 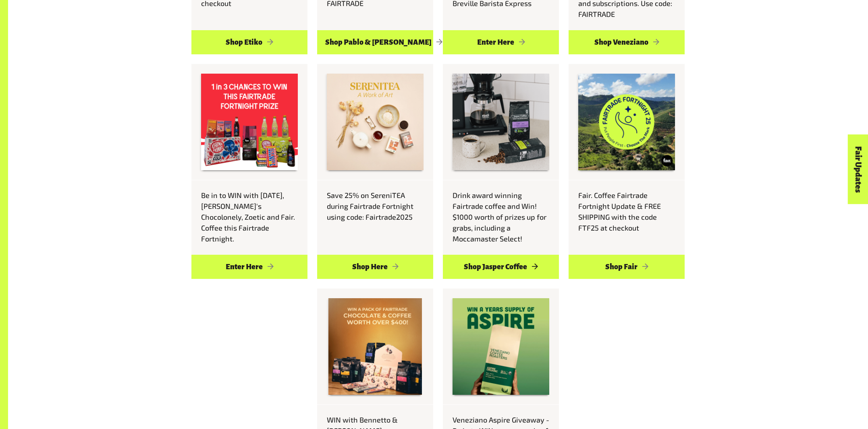 What do you see at coordinates (626, 267) in the screenshot?
I see `a: Shop Fair` at bounding box center [626, 267].